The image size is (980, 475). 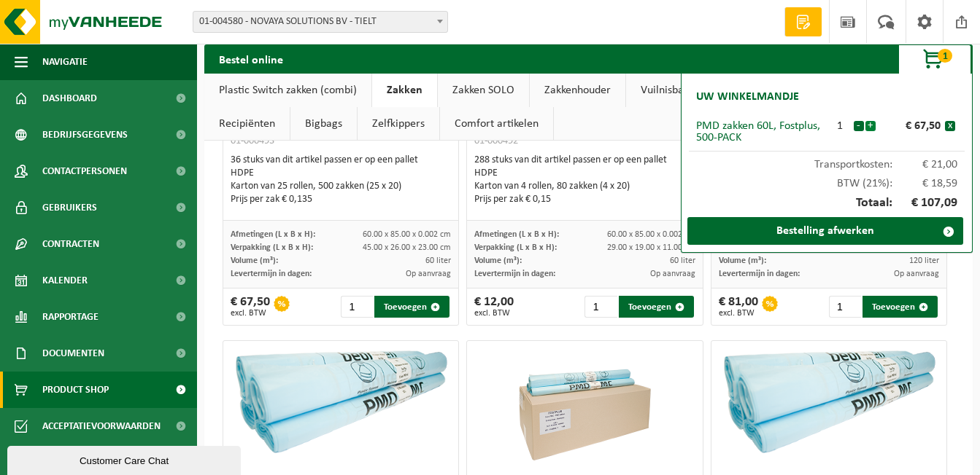 I want to click on div: Totaal:, so click(x=826, y=203).